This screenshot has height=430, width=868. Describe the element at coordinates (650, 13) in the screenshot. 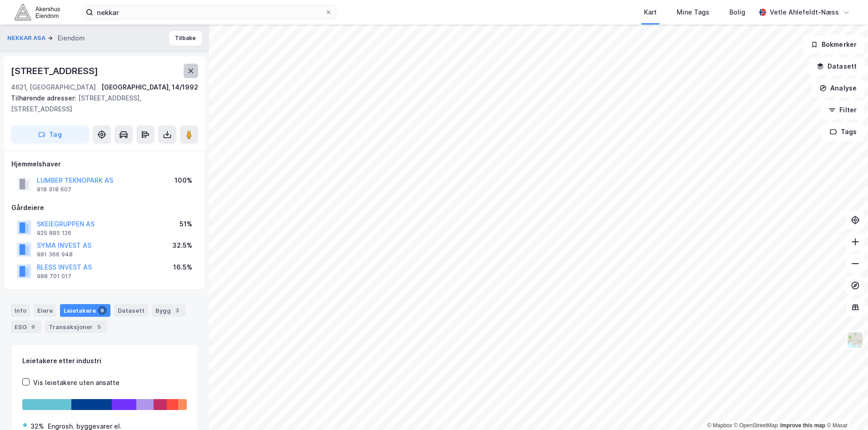

I see `div: Kart` at that location.